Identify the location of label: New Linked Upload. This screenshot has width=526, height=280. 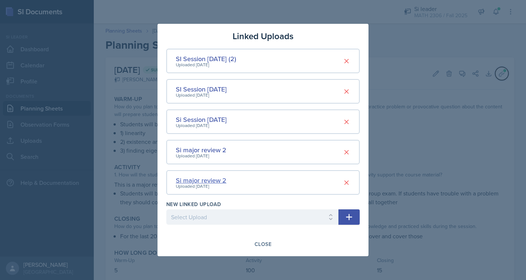
(193, 204).